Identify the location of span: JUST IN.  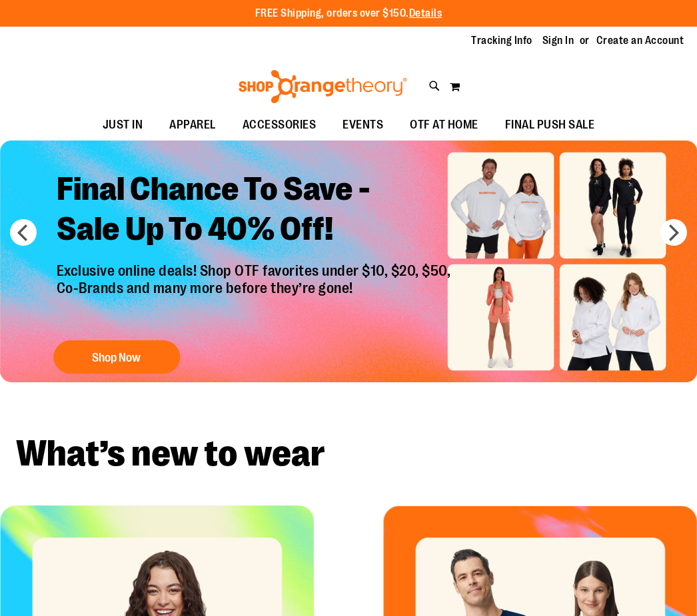
(122, 125).